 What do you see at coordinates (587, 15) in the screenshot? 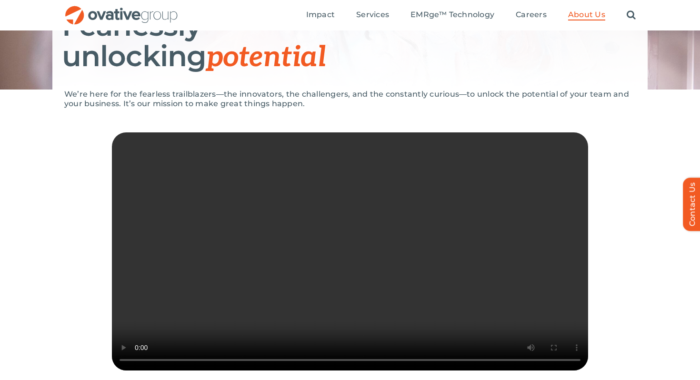
I see `span: About Us` at bounding box center [587, 15].